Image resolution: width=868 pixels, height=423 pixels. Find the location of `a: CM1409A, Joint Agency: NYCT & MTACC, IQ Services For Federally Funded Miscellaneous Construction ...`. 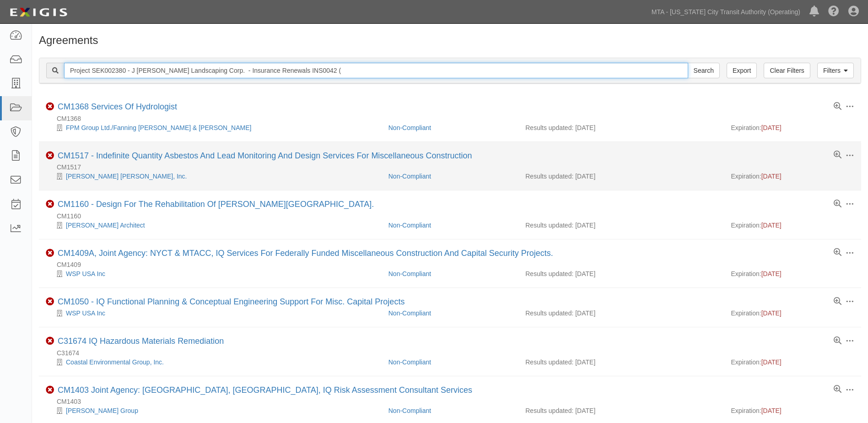

a: CM1409A, Joint Agency: NYCT & MTACC, IQ Services For Federally Funded Miscellaneous Construction ... is located at coordinates (305, 253).